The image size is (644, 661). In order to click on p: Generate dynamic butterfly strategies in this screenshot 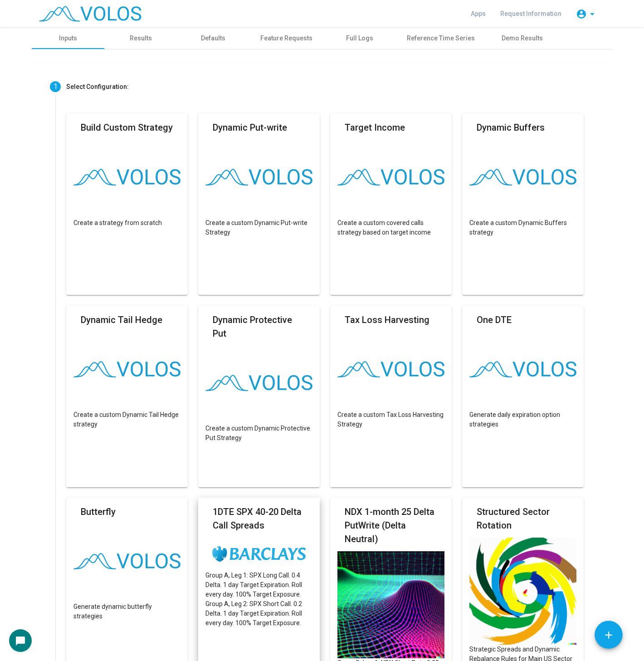, I will do `click(127, 611)`.